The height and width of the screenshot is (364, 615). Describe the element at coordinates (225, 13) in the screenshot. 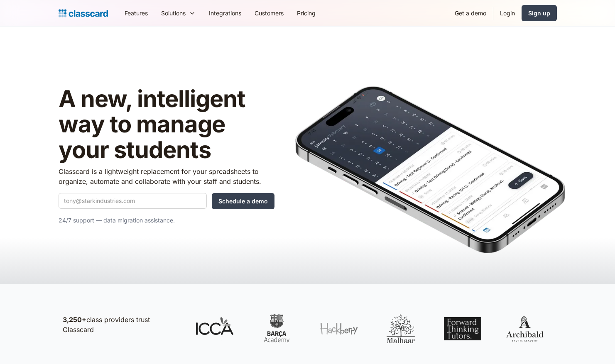

I see `a: Integrations` at that location.